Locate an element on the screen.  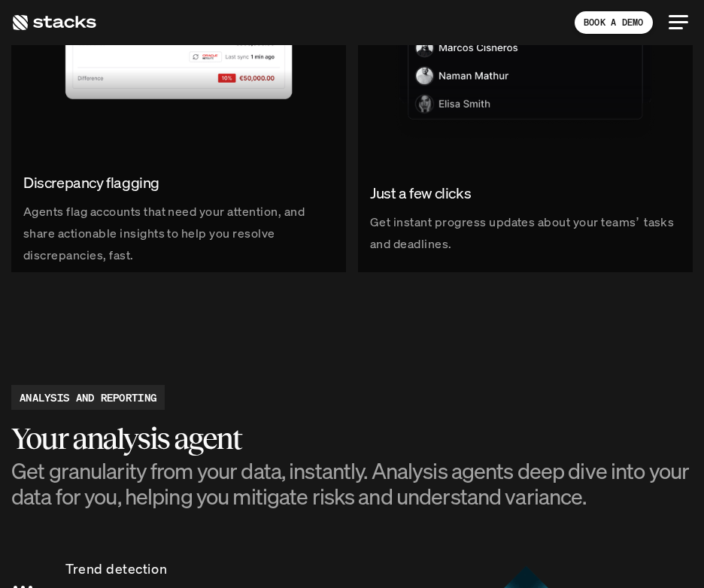
p: Trend detection is located at coordinates (182, 569).